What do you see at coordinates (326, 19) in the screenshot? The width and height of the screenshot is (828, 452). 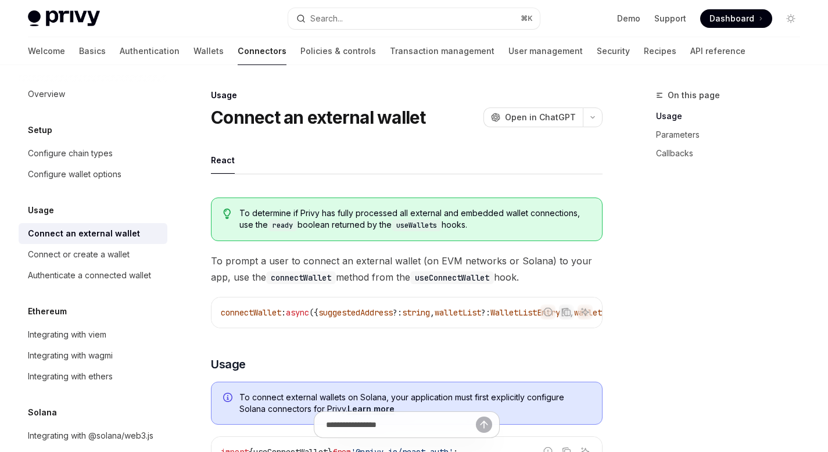 I see `div: Search...` at bounding box center [326, 19].